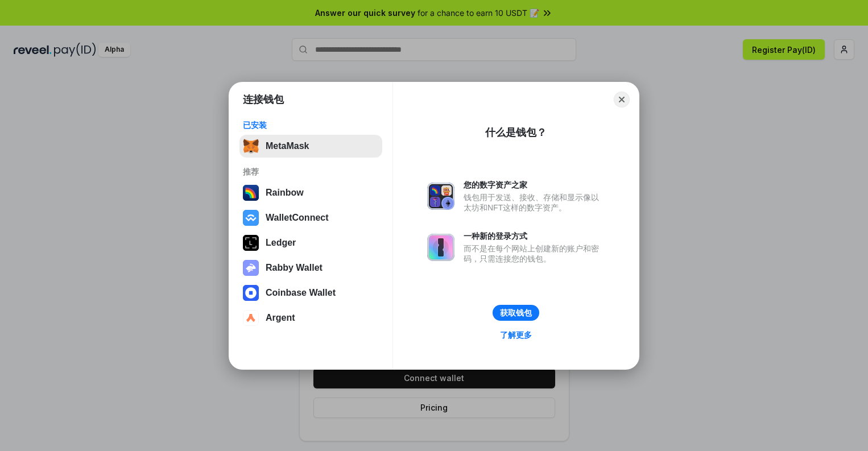 The width and height of the screenshot is (868, 451). What do you see at coordinates (311, 125) in the screenshot?
I see `div: 已安装` at bounding box center [311, 125].